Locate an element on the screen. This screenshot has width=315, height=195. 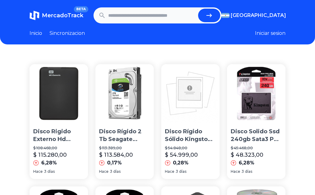
p: $ 54.999,00 is located at coordinates (181, 155).